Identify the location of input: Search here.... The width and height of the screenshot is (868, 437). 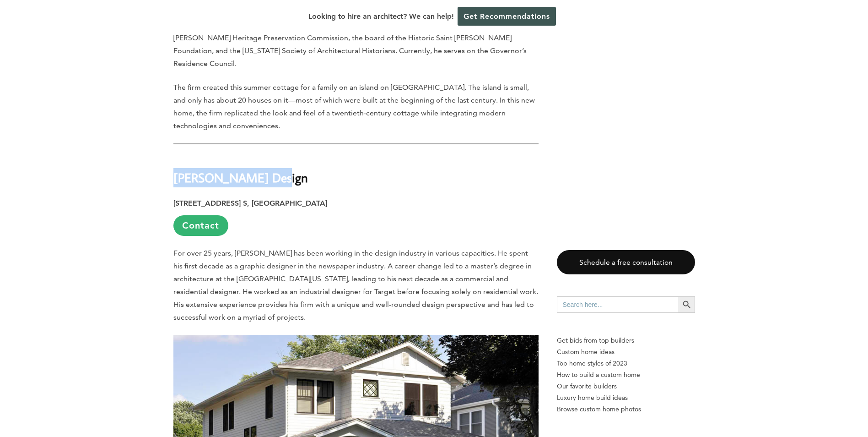
(618, 305).